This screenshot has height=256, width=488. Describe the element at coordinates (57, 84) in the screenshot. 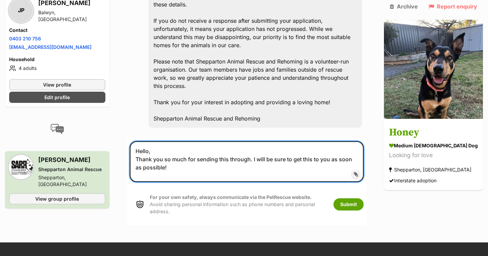

I see `a: View profile` at that location.